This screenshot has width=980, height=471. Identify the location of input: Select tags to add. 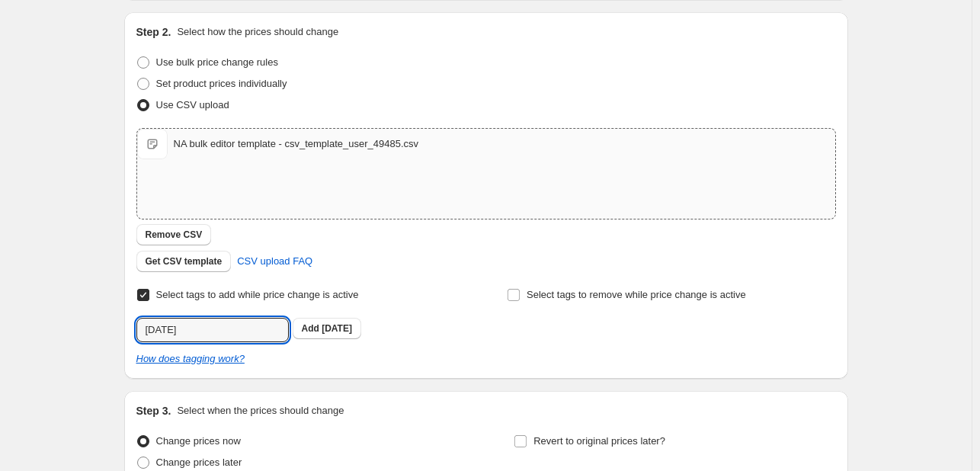
(212, 330).